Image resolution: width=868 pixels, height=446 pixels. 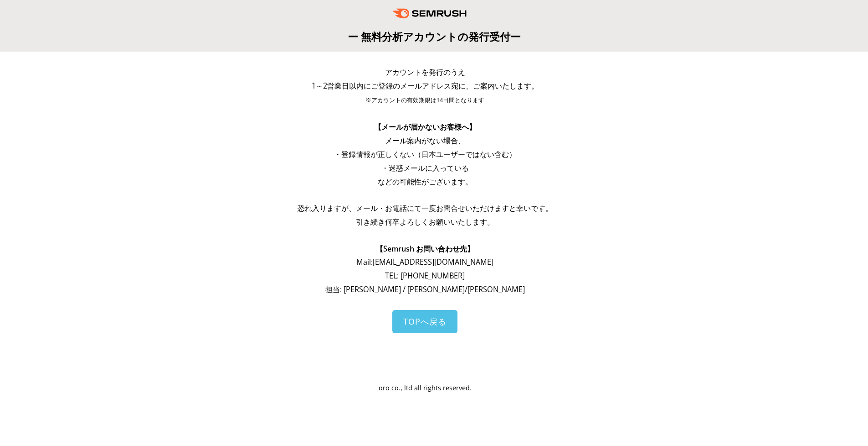 What do you see at coordinates (425, 208) in the screenshot?
I see `span: 恐れ入りますが、メール・お電話にて一度お問合せいただけますと幸いです。` at bounding box center [425, 208].